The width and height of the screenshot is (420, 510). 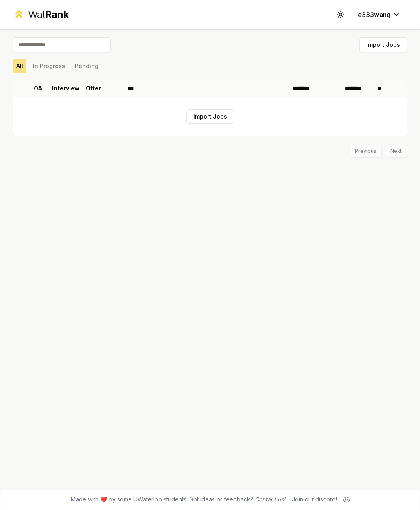 What do you see at coordinates (19, 66) in the screenshot?
I see `button: All` at bounding box center [19, 66].